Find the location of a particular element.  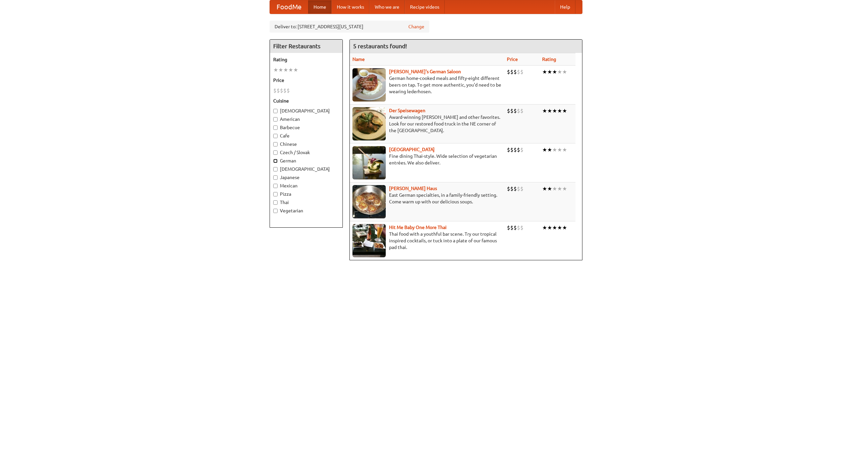

label: Cafe is located at coordinates (306, 136).